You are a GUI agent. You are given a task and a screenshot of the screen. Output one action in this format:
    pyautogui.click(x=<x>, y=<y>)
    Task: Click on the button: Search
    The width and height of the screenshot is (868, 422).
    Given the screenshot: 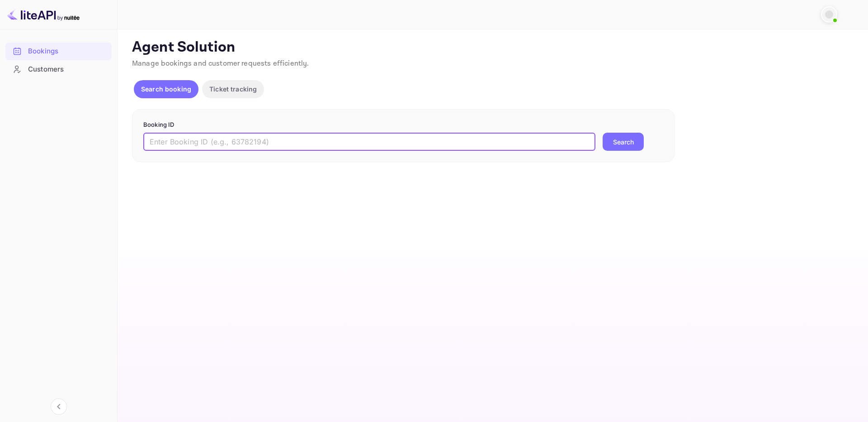 What is the action you would take?
    pyautogui.click(x=623, y=142)
    